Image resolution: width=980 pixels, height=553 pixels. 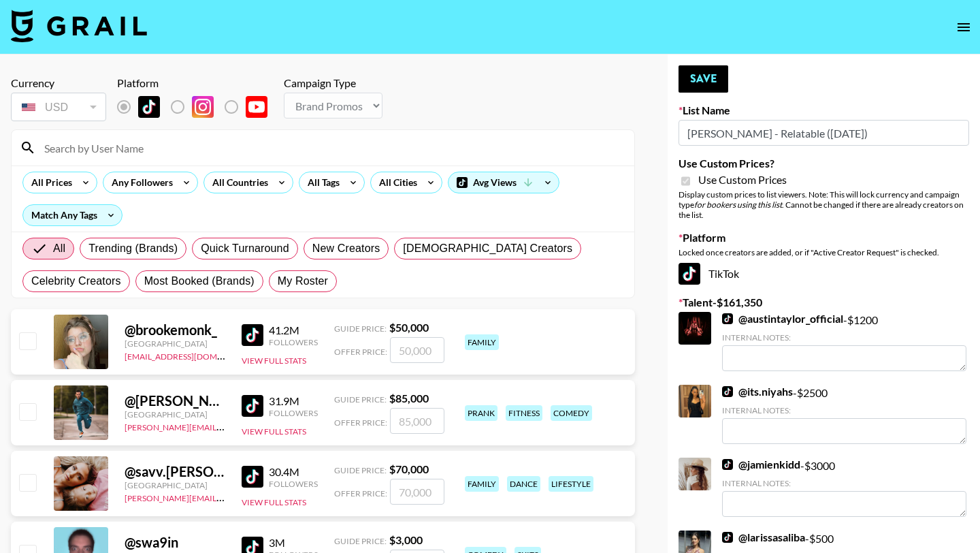 I want to click on input: 50,000, so click(x=417, y=350).